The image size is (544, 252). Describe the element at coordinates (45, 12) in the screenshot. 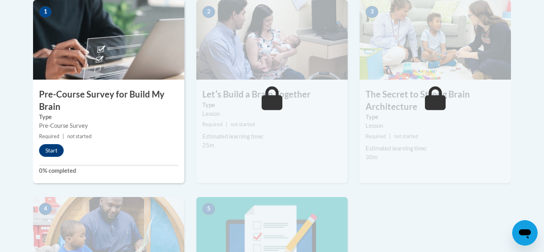

I see `span: 1` at that location.